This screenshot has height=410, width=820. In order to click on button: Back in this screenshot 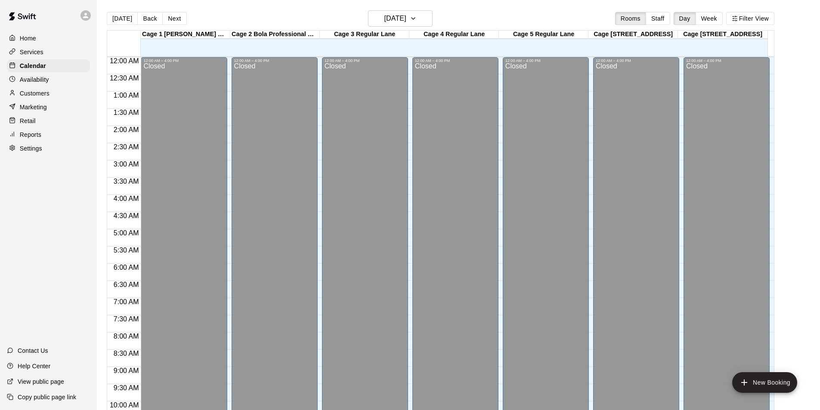, I will do `click(150, 19)`.